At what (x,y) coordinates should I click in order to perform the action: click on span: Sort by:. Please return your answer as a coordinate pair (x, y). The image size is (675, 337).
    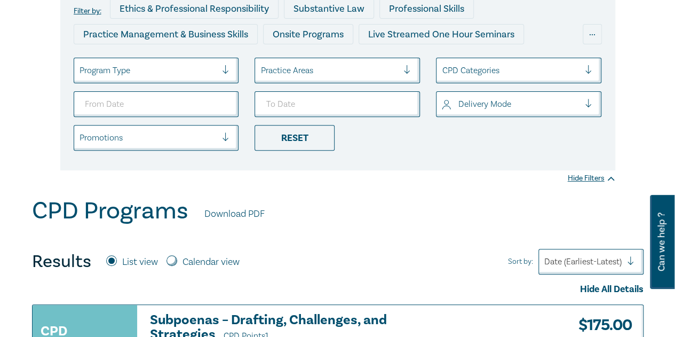
    Looking at the image, I should click on (520, 262).